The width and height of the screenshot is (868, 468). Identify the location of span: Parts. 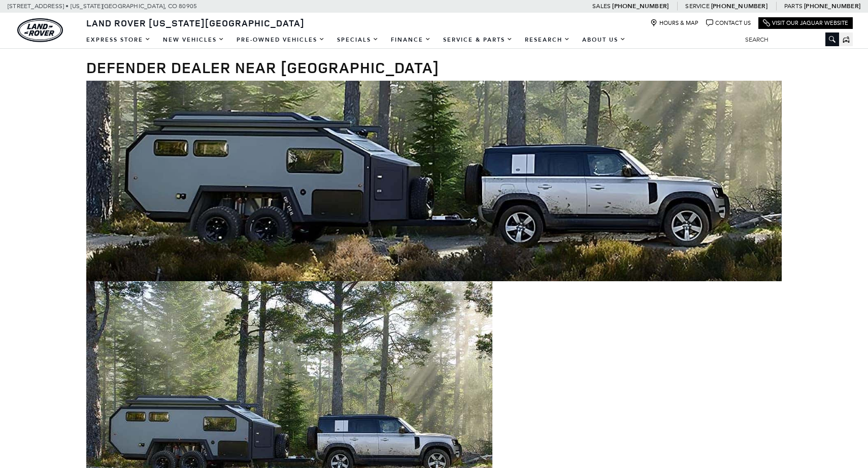
(793, 6).